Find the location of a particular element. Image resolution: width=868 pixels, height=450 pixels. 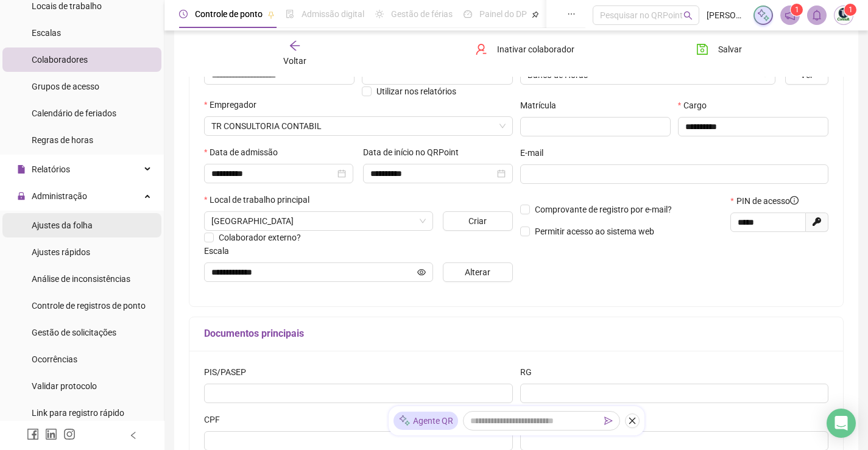

h5: Documentos principais is located at coordinates (516, 334).